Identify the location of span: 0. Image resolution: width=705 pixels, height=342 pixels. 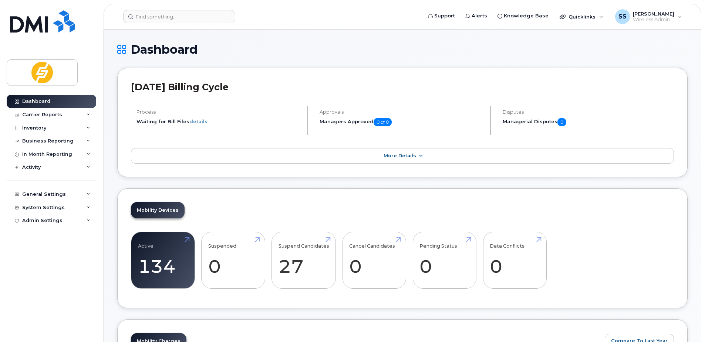
(562, 122).